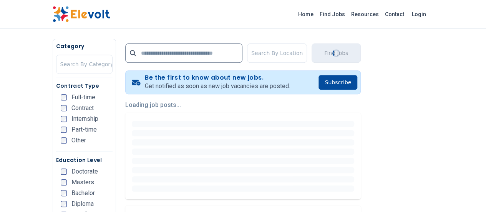 The width and height of the screenshot is (486, 212). What do you see at coordinates (338, 82) in the screenshot?
I see `button: Subscribe` at bounding box center [338, 82].